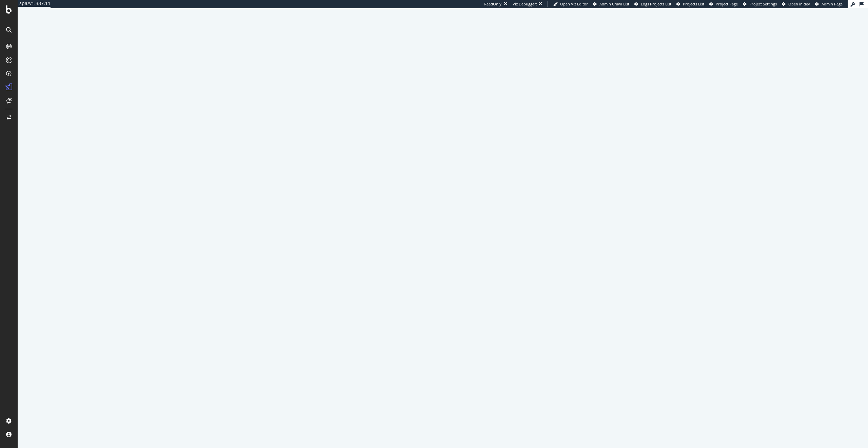  I want to click on span: Logs Projects List, so click(656, 4).